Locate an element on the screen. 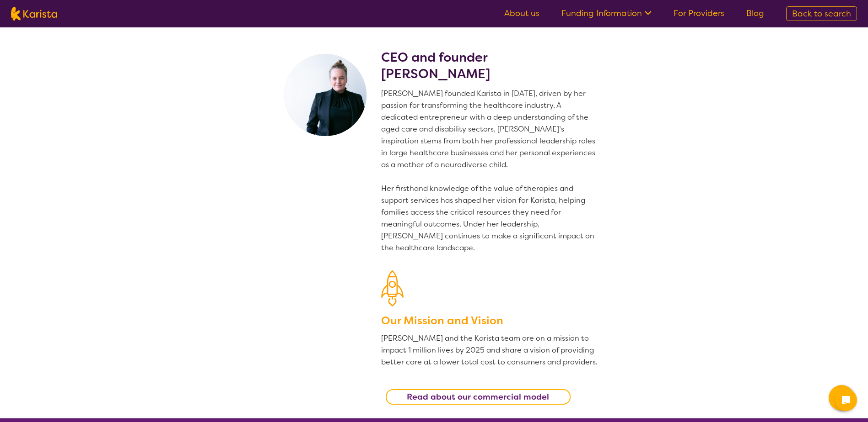  b: Read about our commercial model is located at coordinates (478, 397).